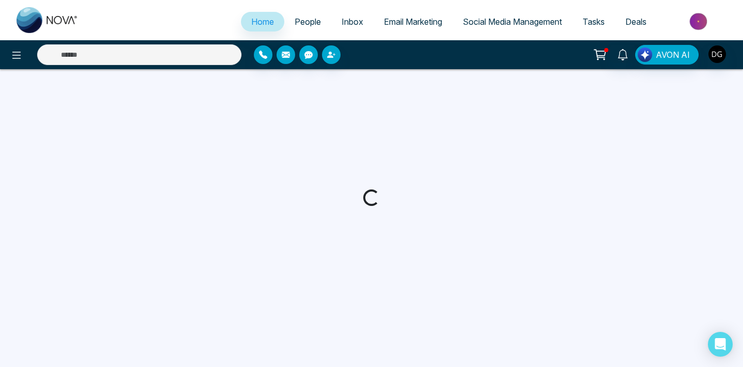 This screenshot has height=367, width=743. Describe the element at coordinates (263, 22) in the screenshot. I see `a: Home` at that location.